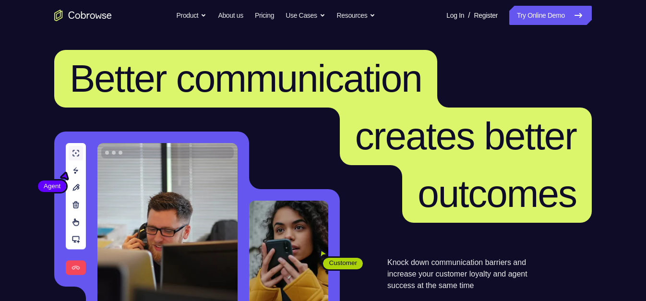  I want to click on button: Resources, so click(356, 15).